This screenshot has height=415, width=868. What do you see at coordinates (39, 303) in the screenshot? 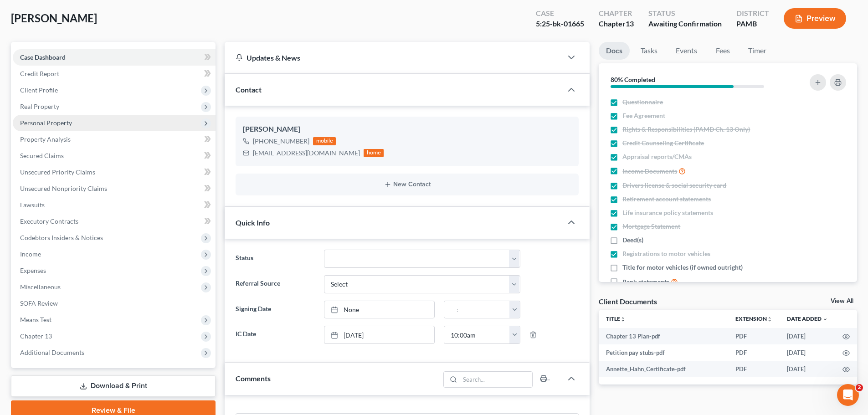
I see `span: SOFA Review` at bounding box center [39, 303].